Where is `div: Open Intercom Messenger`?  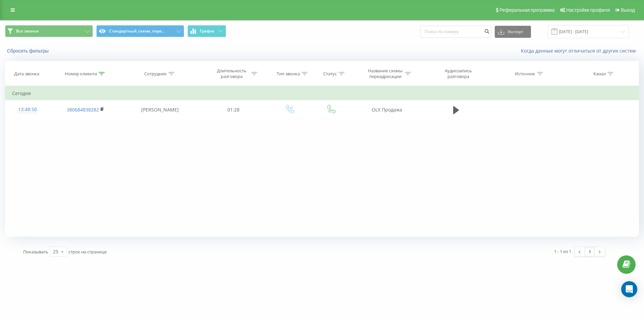
div: Open Intercom Messenger is located at coordinates (629, 289).